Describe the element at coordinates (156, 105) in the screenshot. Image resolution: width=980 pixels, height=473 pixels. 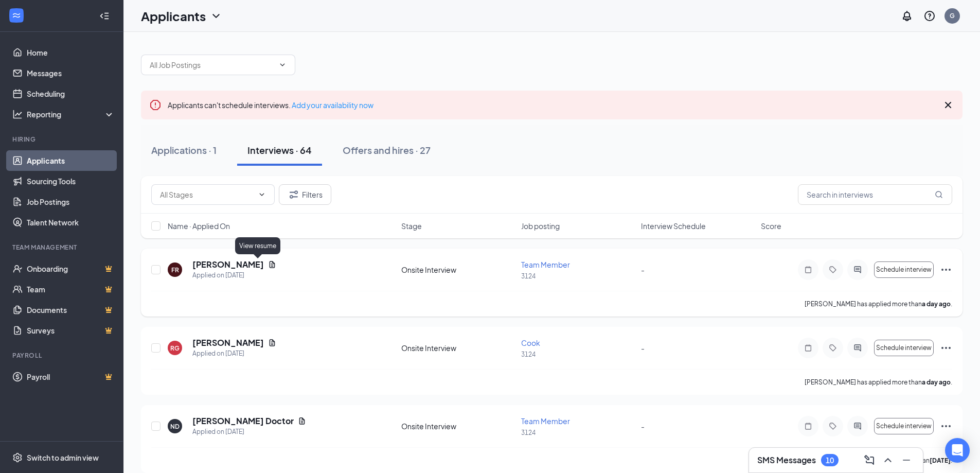
I see `svg: Error` at that location.